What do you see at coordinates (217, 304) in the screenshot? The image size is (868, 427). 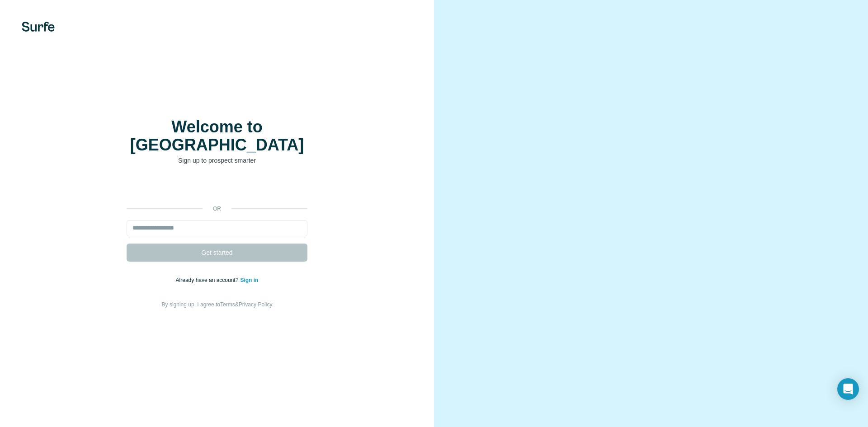 I see `span: By signing up, I agree to &` at bounding box center [217, 304].